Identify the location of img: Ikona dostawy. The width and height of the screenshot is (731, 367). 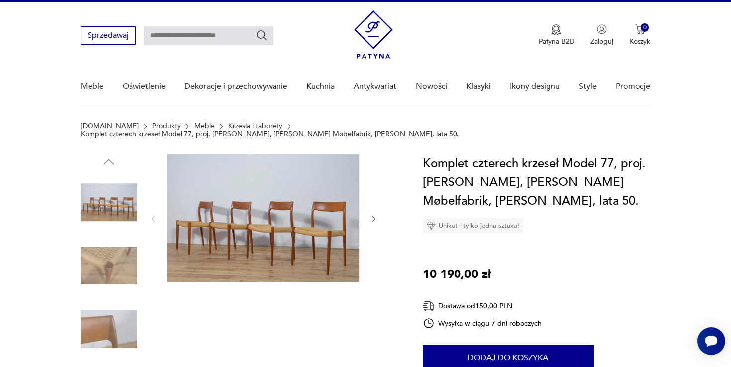
(429, 306).